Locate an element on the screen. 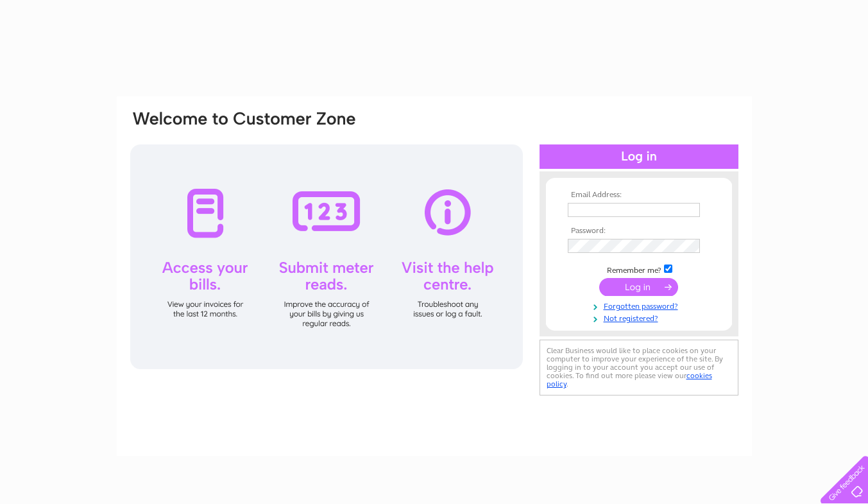  a: Forgotten password? is located at coordinates (640, 305).